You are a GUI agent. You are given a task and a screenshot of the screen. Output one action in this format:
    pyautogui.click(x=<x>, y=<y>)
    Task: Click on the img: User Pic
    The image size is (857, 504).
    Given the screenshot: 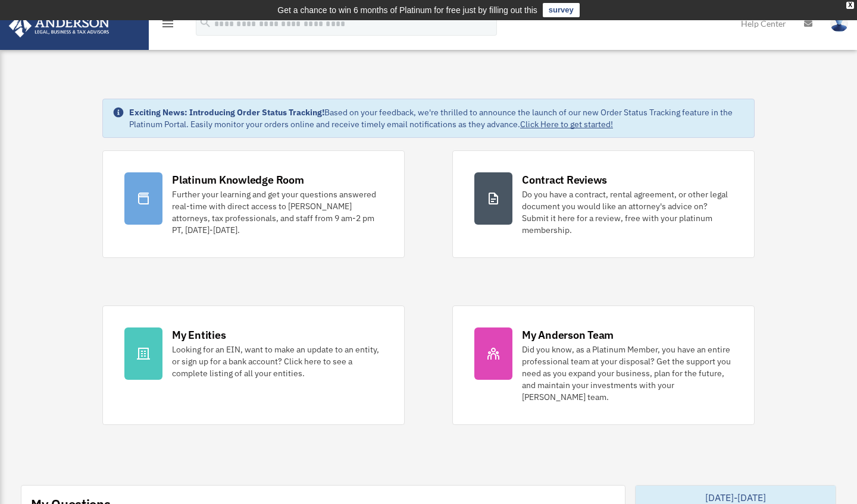 What is the action you would take?
    pyautogui.click(x=839, y=23)
    